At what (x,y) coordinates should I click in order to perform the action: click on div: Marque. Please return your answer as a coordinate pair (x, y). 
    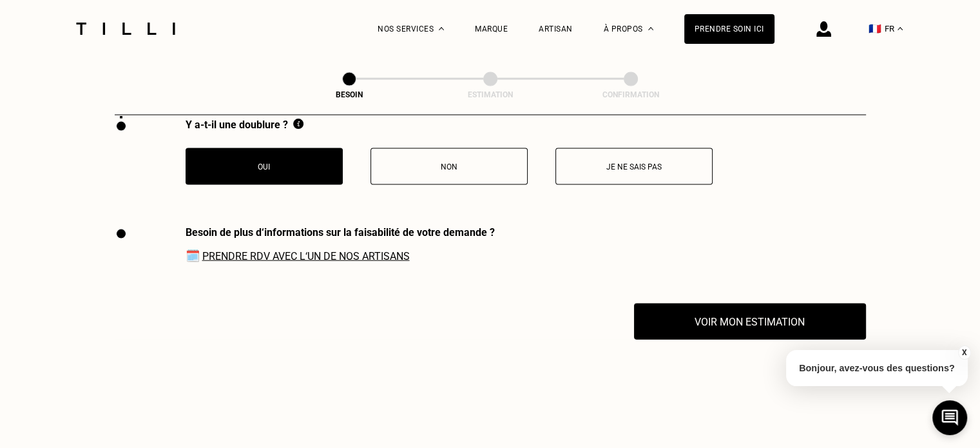
    Looking at the image, I should click on (491, 29).